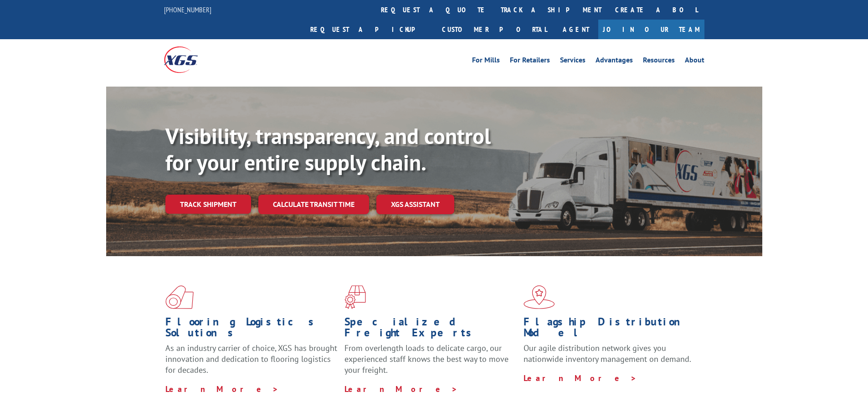 The width and height of the screenshot is (868, 407). Describe the element at coordinates (252, 329) in the screenshot. I see `h1: Flooring Logistics Solutions` at that location.